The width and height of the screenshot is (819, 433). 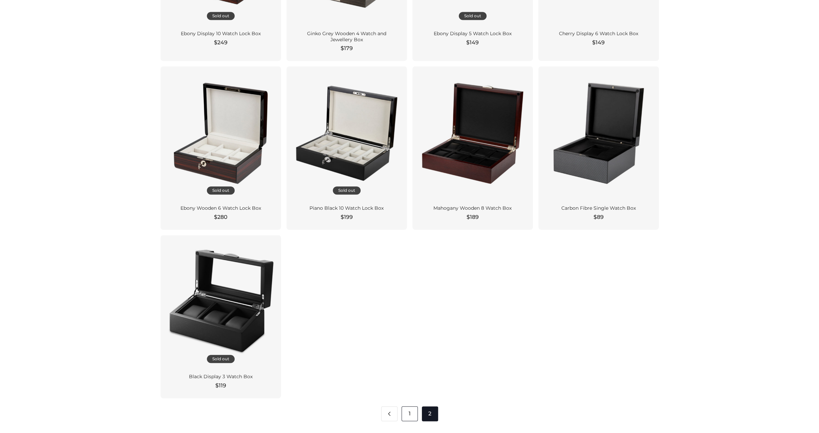 I want to click on span: 2, so click(x=430, y=414).